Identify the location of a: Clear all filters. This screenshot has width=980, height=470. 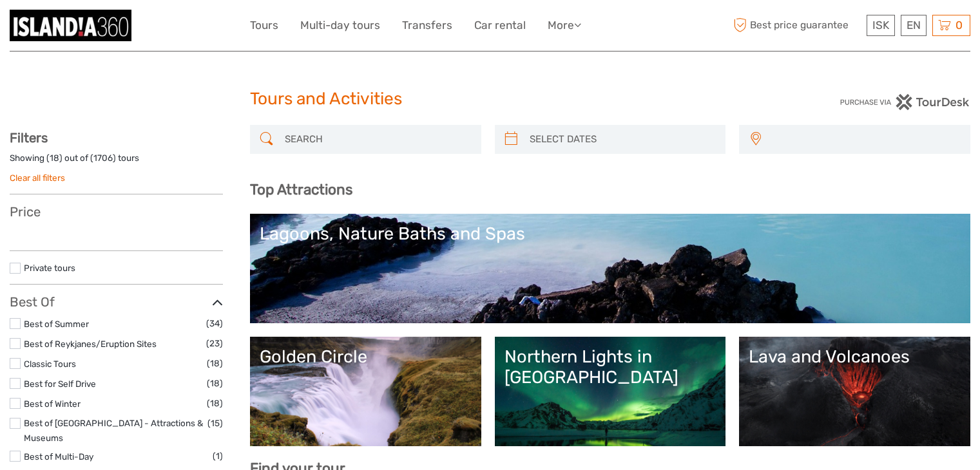
(38, 178).